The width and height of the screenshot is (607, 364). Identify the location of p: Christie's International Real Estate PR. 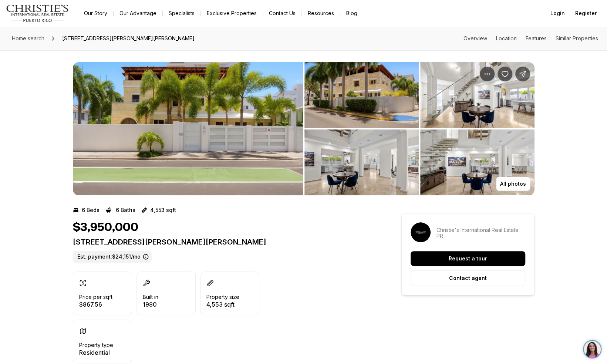
(481, 233).